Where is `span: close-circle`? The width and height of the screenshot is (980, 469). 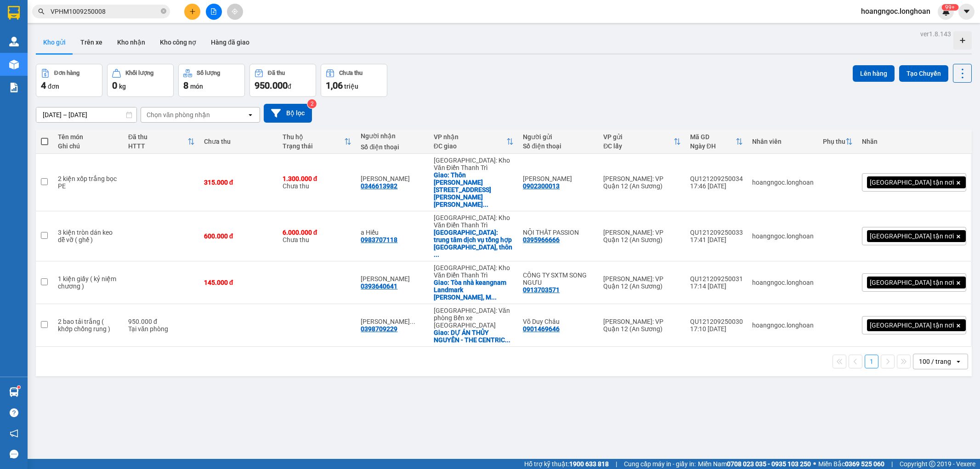 span: close-circle is located at coordinates (164, 11).